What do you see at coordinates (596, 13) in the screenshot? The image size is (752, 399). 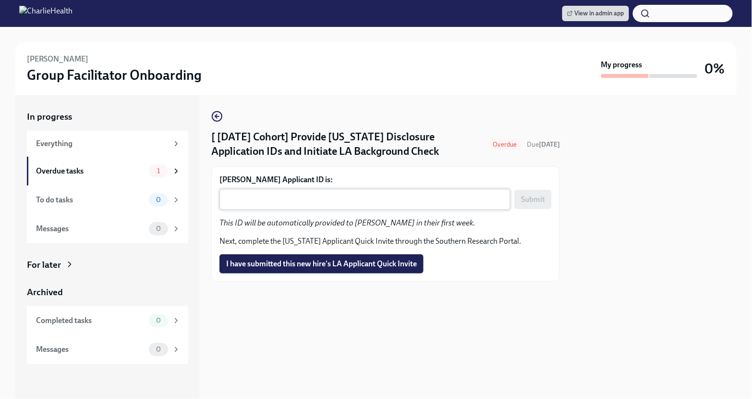 I see `span: View in admin app` at bounding box center [596, 13].